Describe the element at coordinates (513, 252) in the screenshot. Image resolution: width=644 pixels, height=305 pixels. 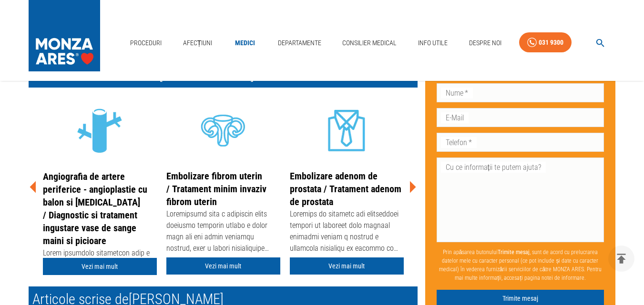
I see `b: Trimite mesaj` at that location.